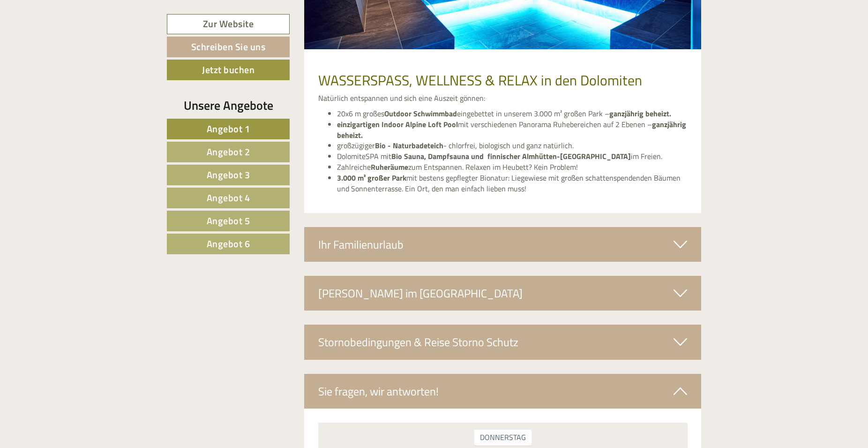 The image size is (868, 448). What do you see at coordinates (513, 145) in the screenshot?
I see `li: großzügiger - chlorfrei, biologisch und ganz natürlich.` at bounding box center [513, 145].